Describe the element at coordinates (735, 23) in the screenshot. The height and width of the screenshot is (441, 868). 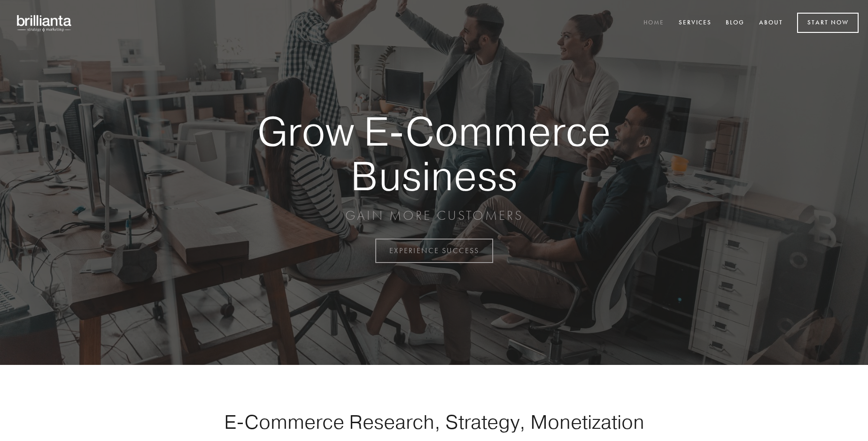
I see `a: Blog` at that location.